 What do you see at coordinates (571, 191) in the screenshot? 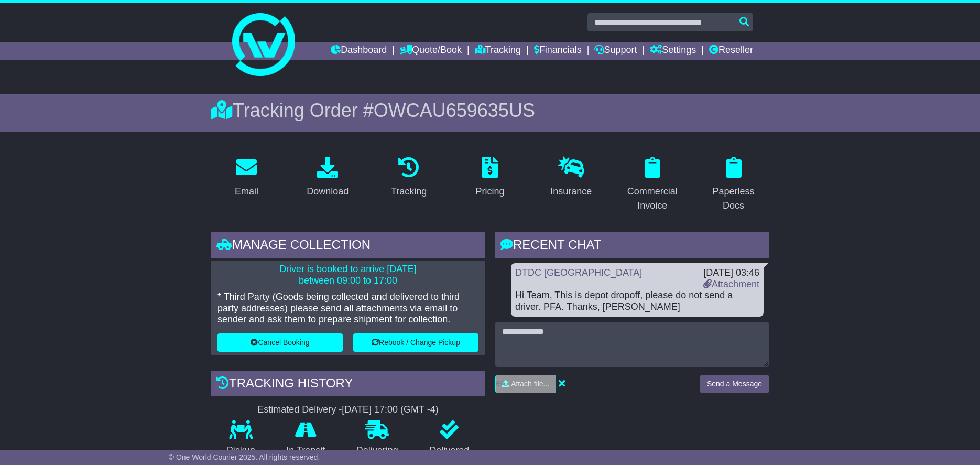
I see `div: Insurance` at bounding box center [571, 191].